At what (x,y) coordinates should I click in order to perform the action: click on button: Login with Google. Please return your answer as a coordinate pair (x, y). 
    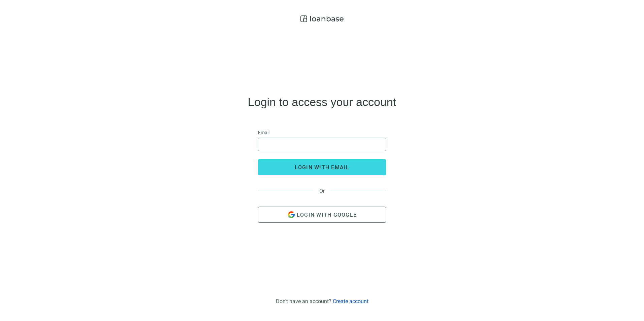
    Looking at the image, I should click on (322, 215).